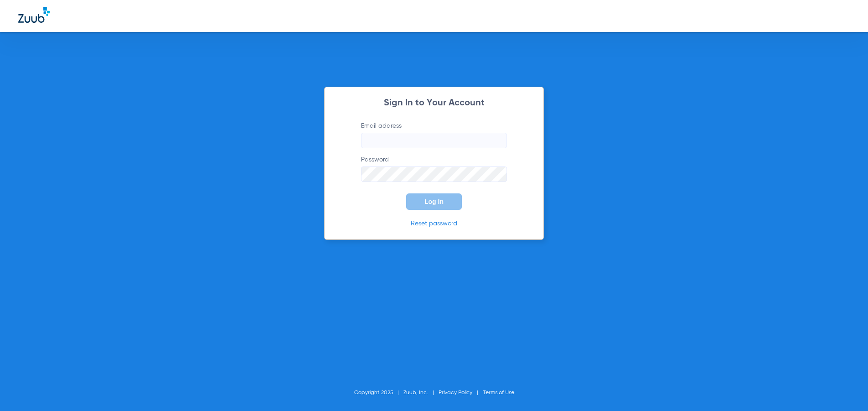  I want to click on span: Log In, so click(434, 202).